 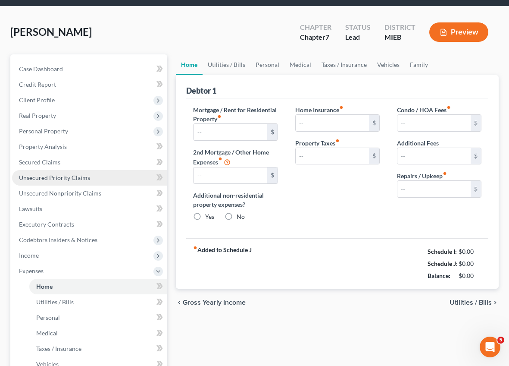 What do you see at coordinates (439, 275) in the screenshot?
I see `strong: Balance:` at bounding box center [439, 275].